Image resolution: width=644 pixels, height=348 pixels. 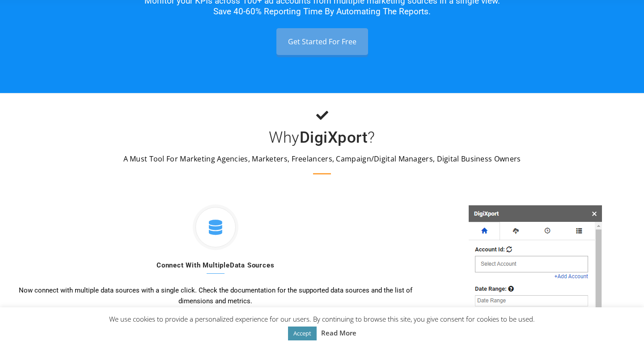 What do you see at coordinates (215, 295) in the screenshot?
I see `p: Now connect with multiple data sources with a single click. Check the documentation for the suppo...` at bounding box center [215, 295].